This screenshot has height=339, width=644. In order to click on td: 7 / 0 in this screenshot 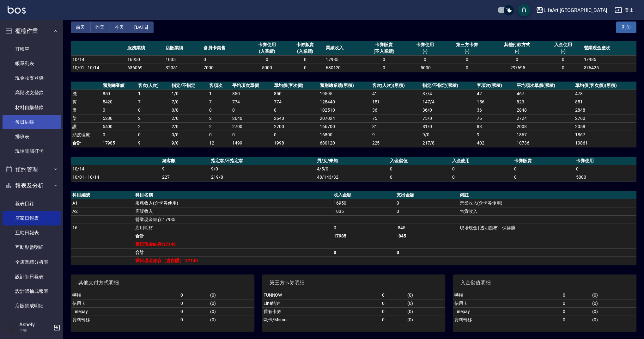, I will do `click(189, 102)`.